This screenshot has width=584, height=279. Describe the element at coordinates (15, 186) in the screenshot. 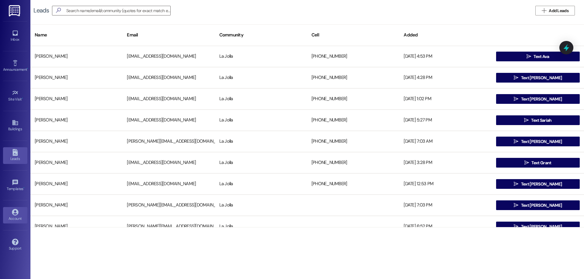

I see `a: Templates •` at that location.